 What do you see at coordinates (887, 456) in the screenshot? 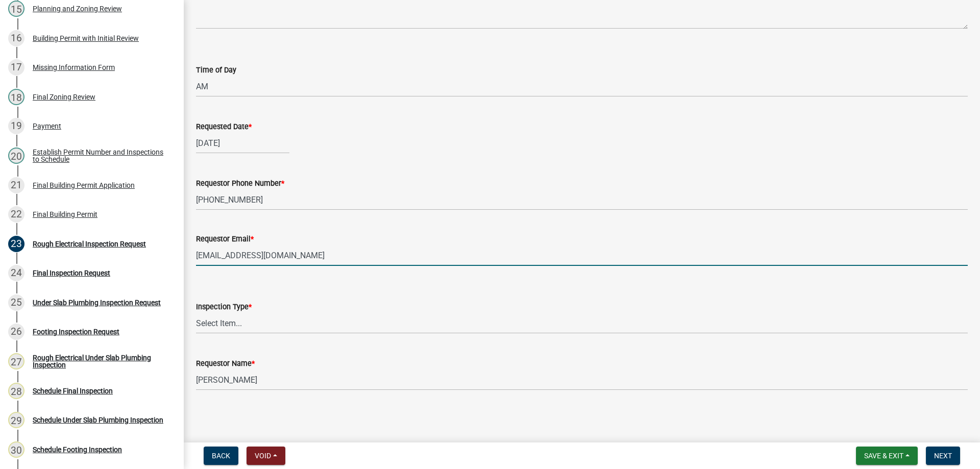
I see `button: Save & Exit` at bounding box center [887, 456].